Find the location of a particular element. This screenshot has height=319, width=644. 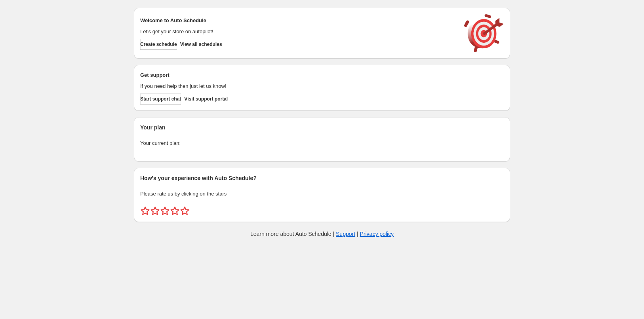

p: If you need help then just let us know! is located at coordinates (298, 86).